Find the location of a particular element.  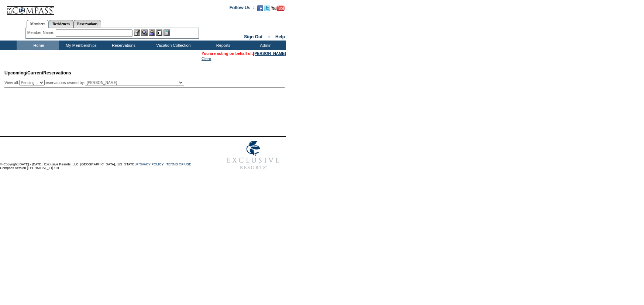

span: You are acting on behalf of: is located at coordinates (243, 53).